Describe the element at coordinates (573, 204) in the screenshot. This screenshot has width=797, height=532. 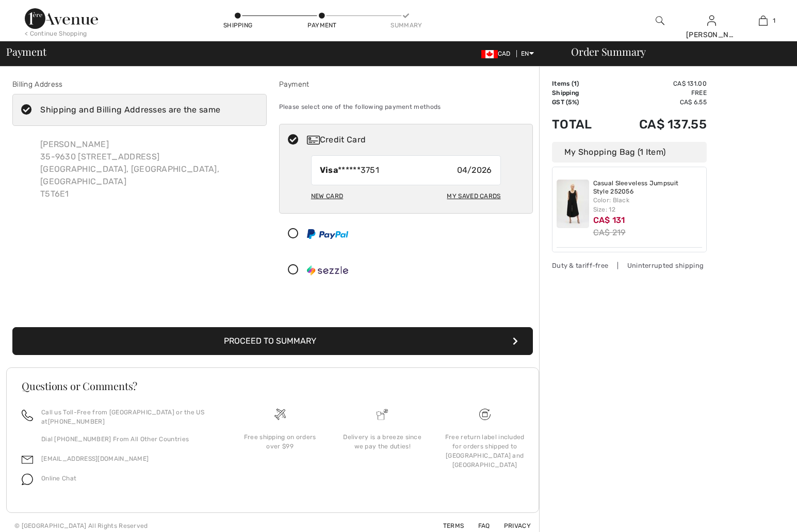
I see `img: Casual Sleeveless Jumpsuit Style 252056` at that location.